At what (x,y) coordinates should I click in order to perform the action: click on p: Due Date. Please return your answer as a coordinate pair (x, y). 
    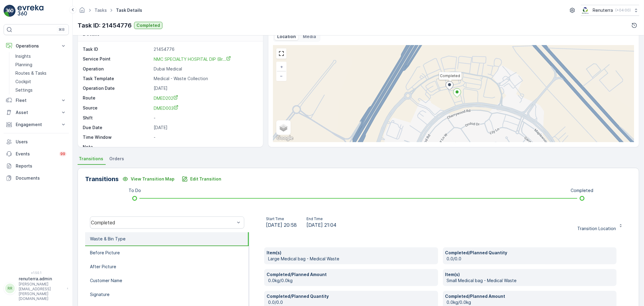
    Looking at the image, I should click on (117, 127).